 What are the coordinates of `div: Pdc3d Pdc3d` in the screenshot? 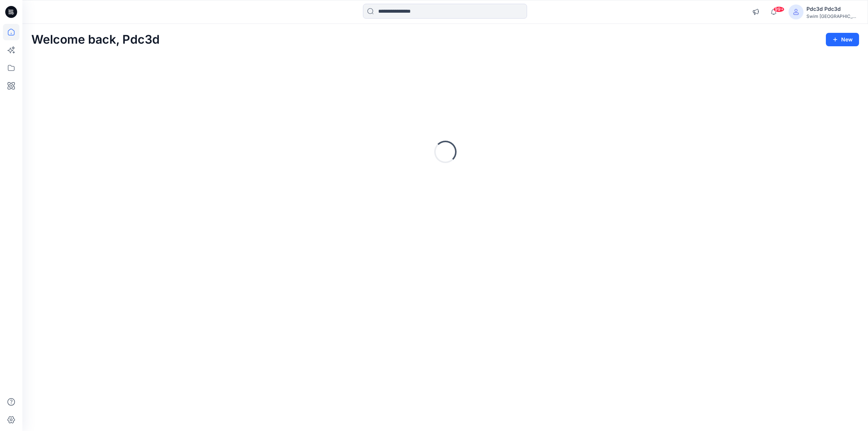 It's located at (832, 9).